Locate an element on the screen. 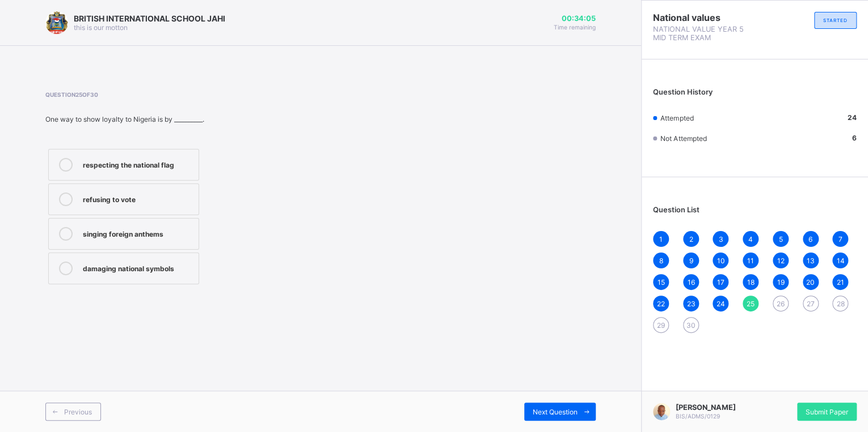 This screenshot has height=432, width=868. span: this is our motton is located at coordinates (100, 27).